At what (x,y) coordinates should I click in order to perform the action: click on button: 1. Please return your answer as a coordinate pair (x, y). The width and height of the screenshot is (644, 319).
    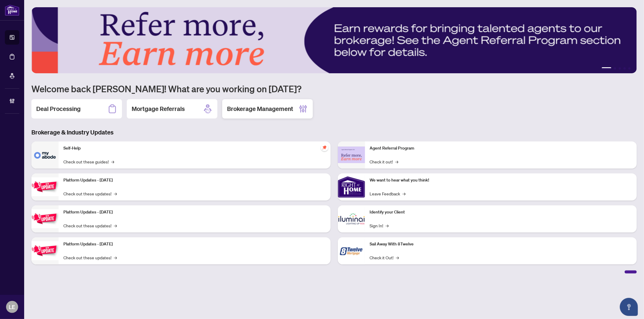
    Looking at the image, I should click on (606, 69).